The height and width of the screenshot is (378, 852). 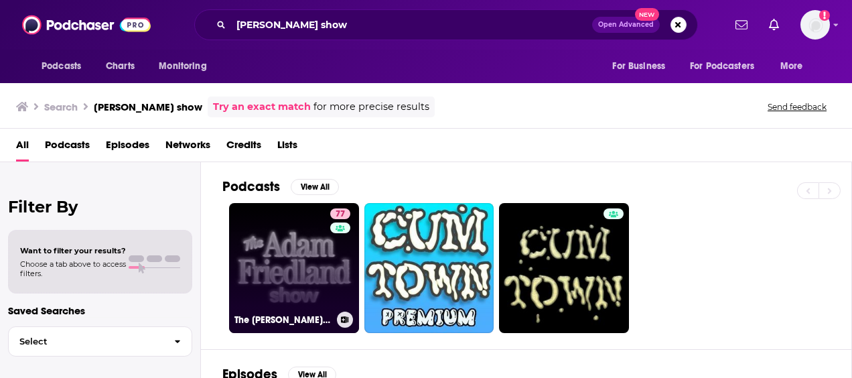 What do you see at coordinates (626, 25) in the screenshot?
I see `span: Open Advanced` at bounding box center [626, 25].